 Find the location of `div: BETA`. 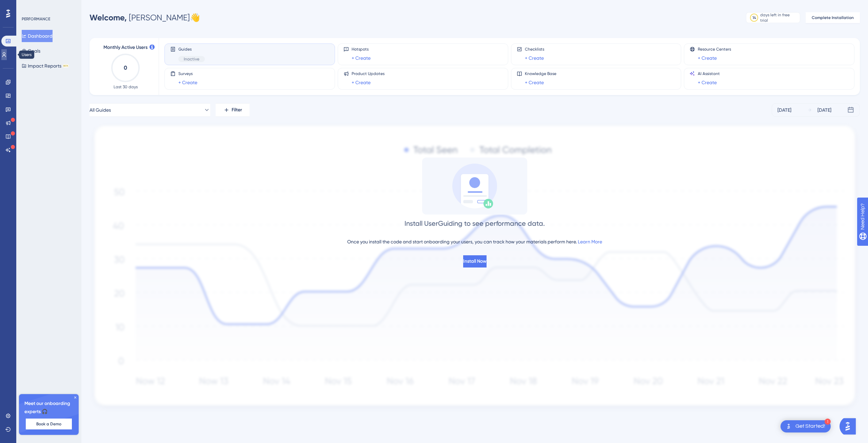

div: BETA is located at coordinates (66, 66).